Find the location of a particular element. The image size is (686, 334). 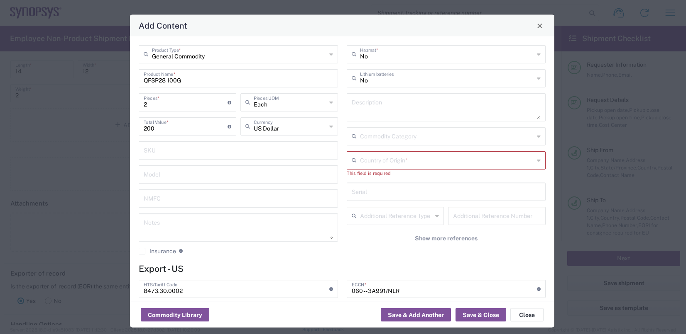

div: This field is required is located at coordinates (446, 173).